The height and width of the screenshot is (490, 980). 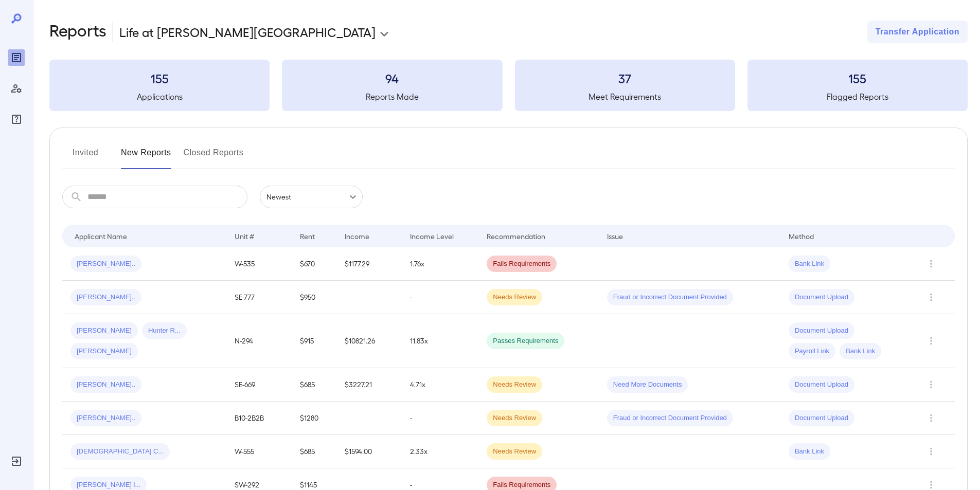 I want to click on button: Invited, so click(x=85, y=157).